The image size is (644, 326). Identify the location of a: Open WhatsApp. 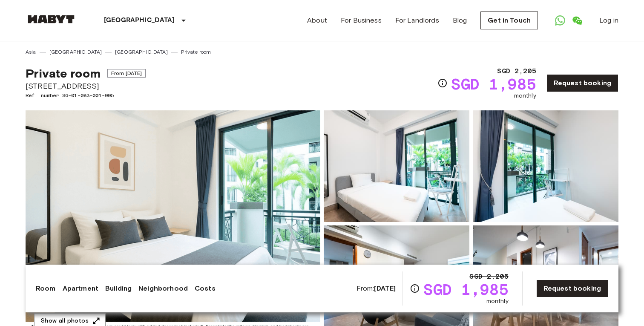
(560, 21).